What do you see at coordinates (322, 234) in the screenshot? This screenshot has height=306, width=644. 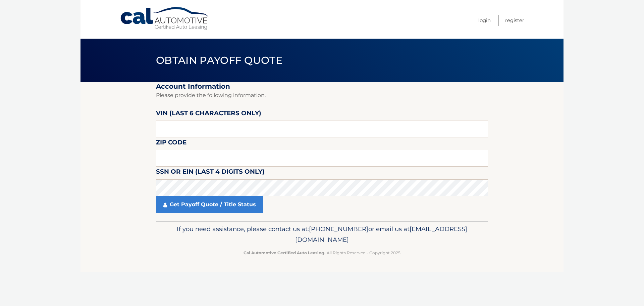 I see `p: If you need assistance, please contact us at: or email us at` at bounding box center [322, 234].